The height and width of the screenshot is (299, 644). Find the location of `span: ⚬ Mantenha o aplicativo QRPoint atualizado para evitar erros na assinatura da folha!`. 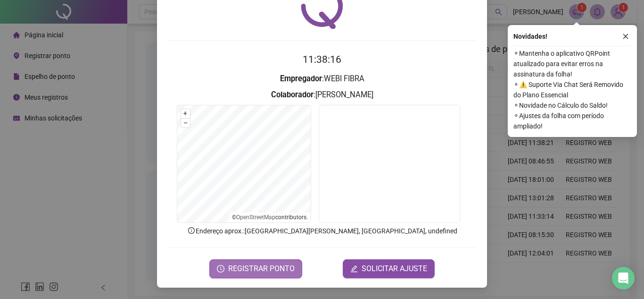

span: ⚬ Mantenha o aplicativo QRPoint atualizado para evitar erros na assinatura da folha! is located at coordinates (573, 64).